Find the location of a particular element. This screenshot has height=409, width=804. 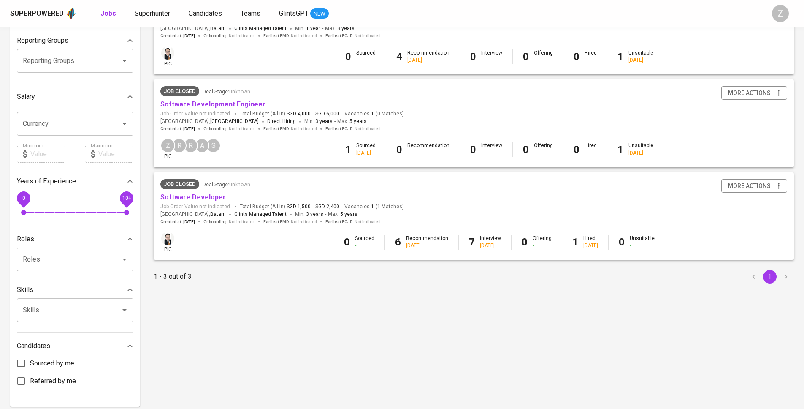

span: Direct Hiring is located at coordinates (282, 121).